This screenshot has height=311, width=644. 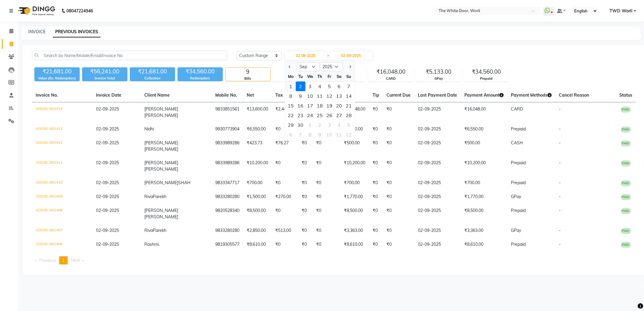 I want to click on td: 9833989286, so click(x=227, y=146).